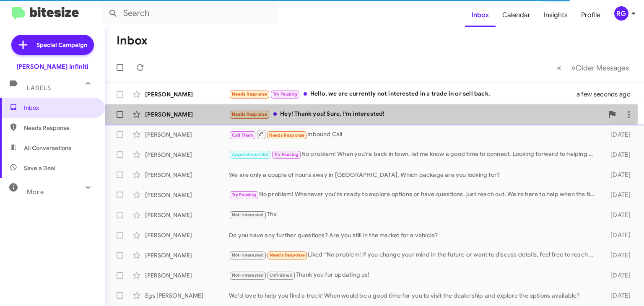 The width and height of the screenshot is (644, 306). What do you see at coordinates (62, 45) in the screenshot?
I see `span: Special Campaign` at bounding box center [62, 45].